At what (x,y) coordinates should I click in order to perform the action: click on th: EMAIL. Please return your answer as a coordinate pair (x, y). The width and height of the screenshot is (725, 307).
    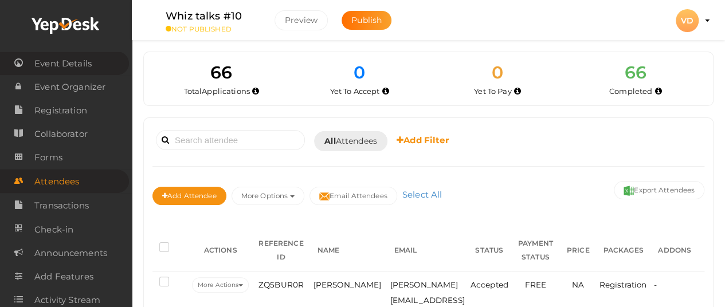
    Looking at the image, I should click on (428, 251).